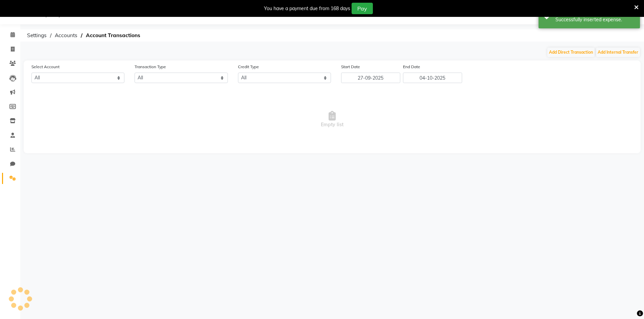 The height and width of the screenshot is (319, 644). Describe the element at coordinates (307, 8) in the screenshot. I see `div: You have a payment due from 168 days` at that location.